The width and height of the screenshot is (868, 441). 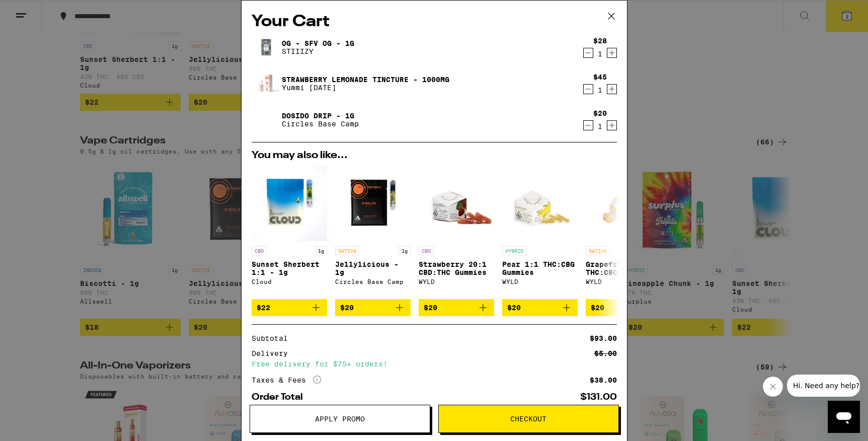 What do you see at coordinates (318, 43) in the screenshot?
I see `a: OG - SFV OG - 1g` at bounding box center [318, 43].